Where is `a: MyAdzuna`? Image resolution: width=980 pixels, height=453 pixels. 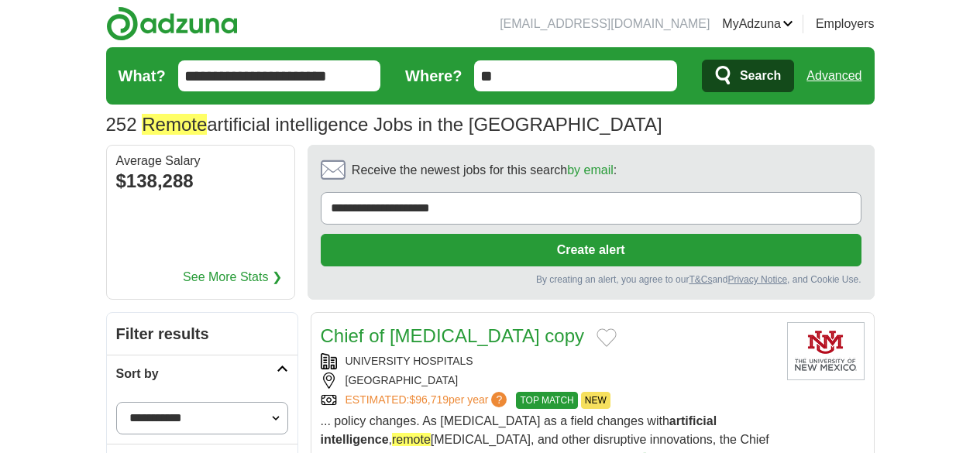 a: MyAdzuna is located at coordinates (758, 24).